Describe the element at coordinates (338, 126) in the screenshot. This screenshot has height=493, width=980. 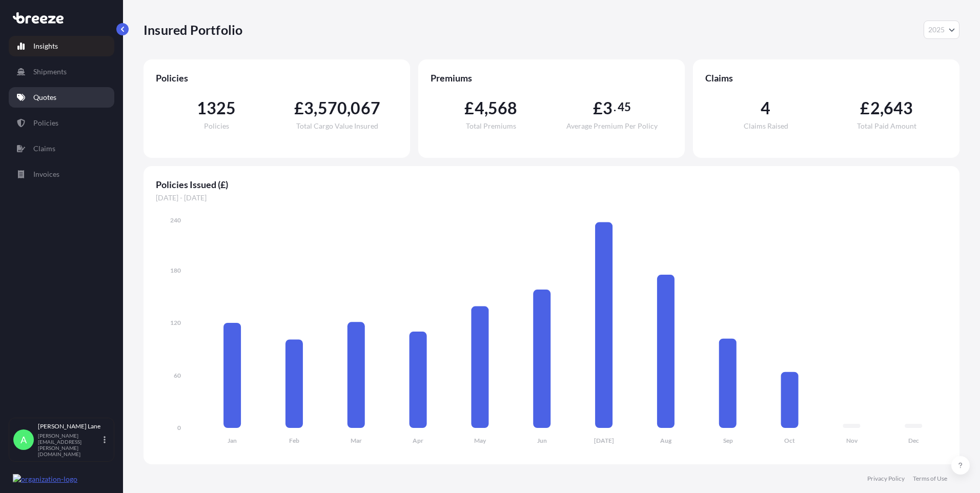
I see `span: Total Cargo Value Insured` at that location.